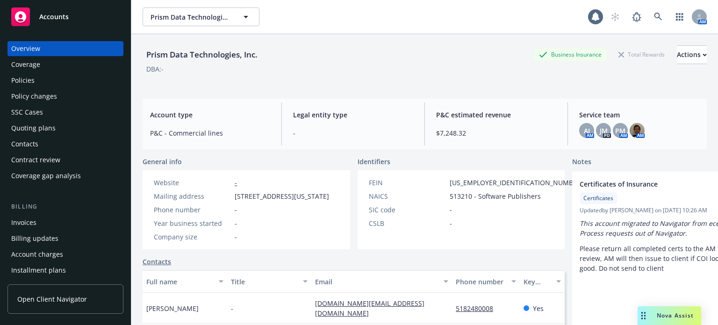 The height and width of the screenshot is (325, 718). I want to click on div: Overview, so click(26, 49).